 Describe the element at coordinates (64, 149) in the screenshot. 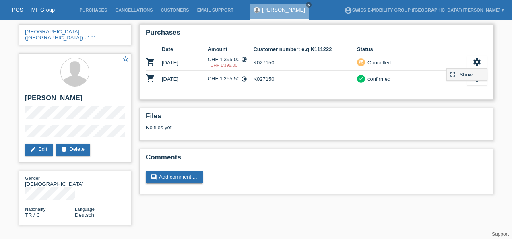

I see `i: delete` at that location.